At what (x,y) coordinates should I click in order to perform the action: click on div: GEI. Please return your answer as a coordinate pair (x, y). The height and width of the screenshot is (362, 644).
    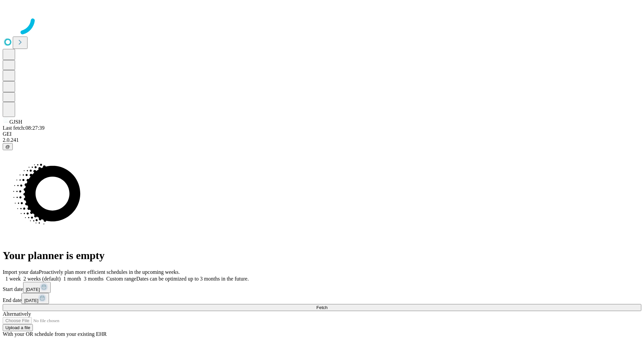
    Looking at the image, I should click on (322, 134).